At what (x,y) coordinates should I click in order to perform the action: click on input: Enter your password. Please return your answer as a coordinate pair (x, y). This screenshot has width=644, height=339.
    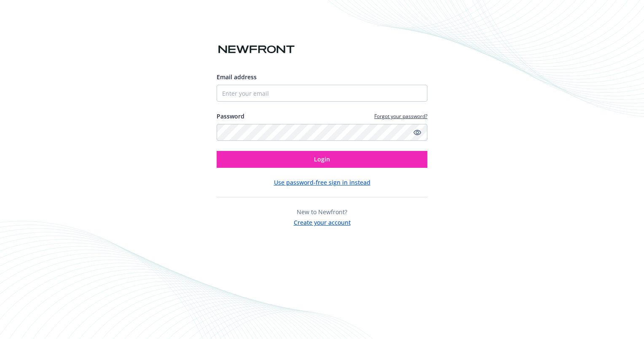
    Looking at the image, I should click on (322, 132).